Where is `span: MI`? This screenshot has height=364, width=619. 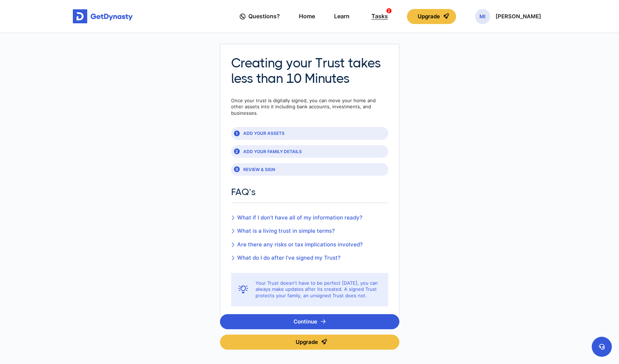 span: MI is located at coordinates (483, 17).